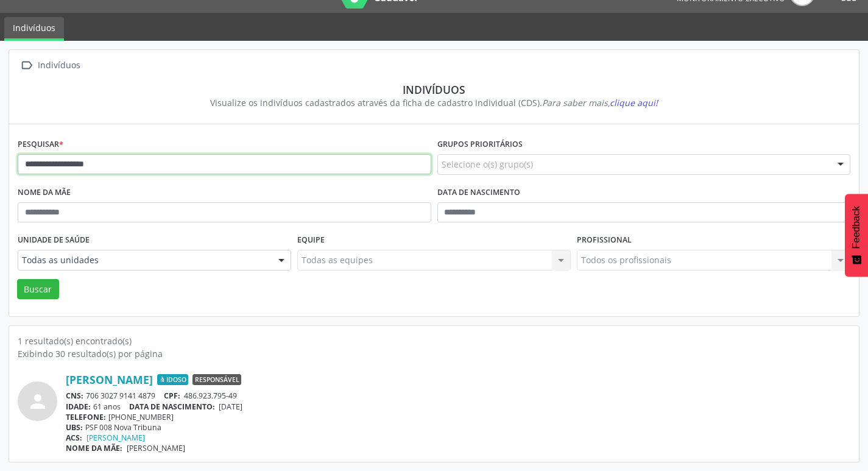 The width and height of the screenshot is (868, 471). Describe the element at coordinates (34, 29) in the screenshot. I see `a: Indivíduos` at that location.